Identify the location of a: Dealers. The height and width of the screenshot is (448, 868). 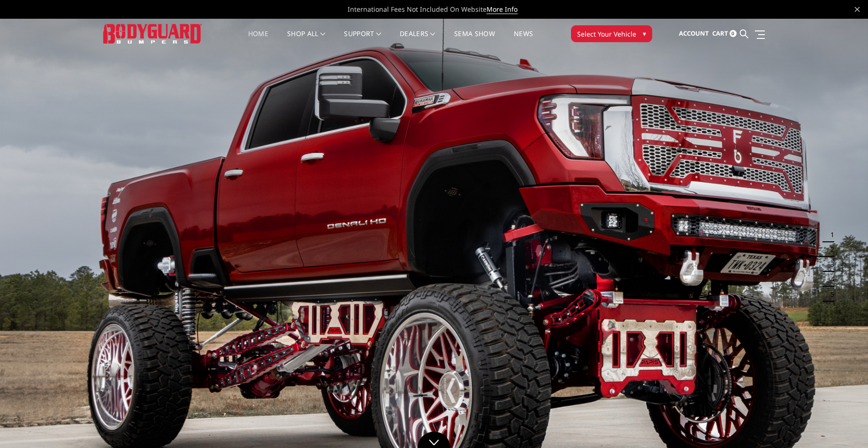
(418, 39).